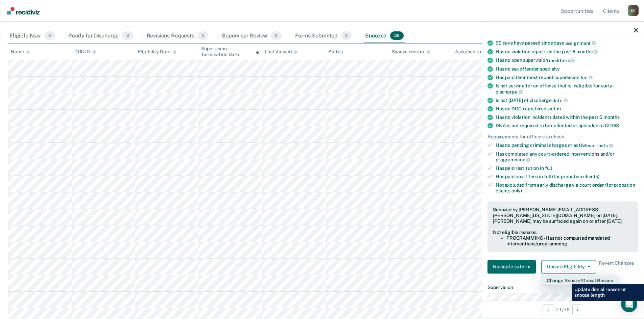 The image size is (644, 319). I want to click on span: warrants, so click(600, 145).